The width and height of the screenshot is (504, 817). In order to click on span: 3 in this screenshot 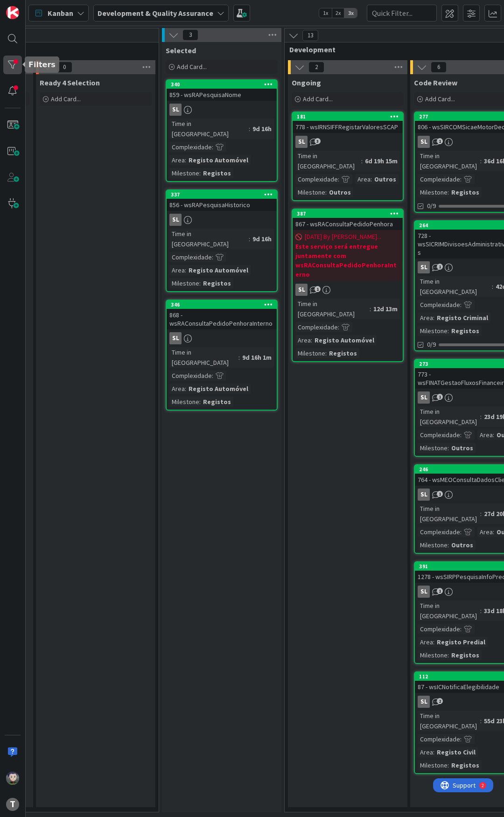, I will do `click(190, 35)`.